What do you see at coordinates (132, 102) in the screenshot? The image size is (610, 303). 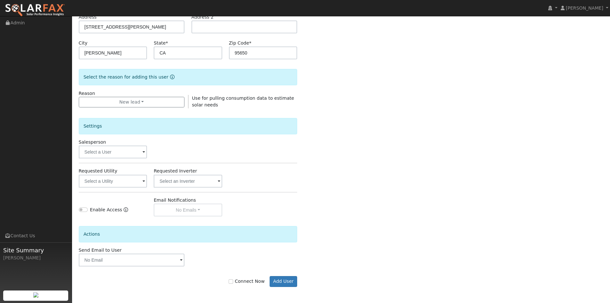 I see `button: New lead` at bounding box center [132, 102].